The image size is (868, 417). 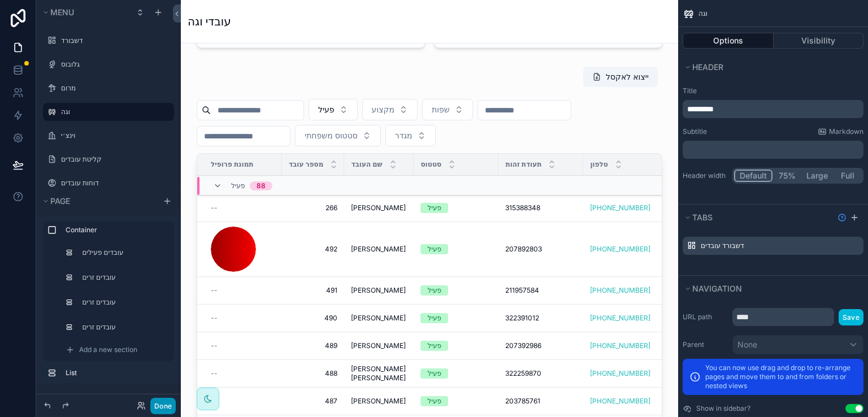 What do you see at coordinates (722, 246) in the screenshot?
I see `label: דשבורד עובדים` at bounding box center [722, 246].